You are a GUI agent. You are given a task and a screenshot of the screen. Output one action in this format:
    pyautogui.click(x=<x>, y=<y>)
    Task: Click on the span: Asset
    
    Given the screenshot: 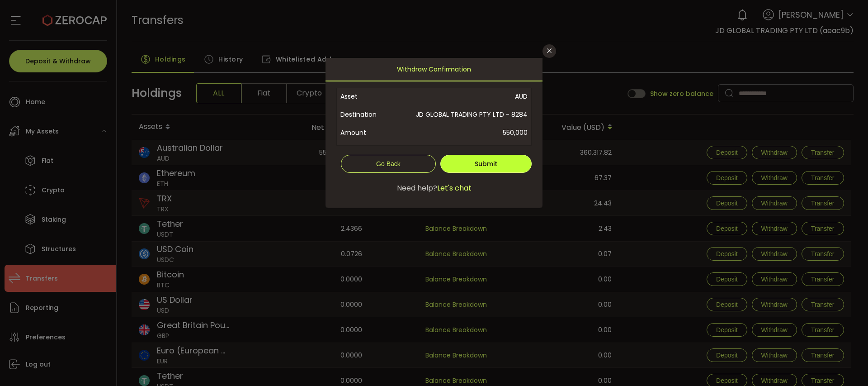 What is the action you would take?
    pyautogui.click(x=369, y=96)
    